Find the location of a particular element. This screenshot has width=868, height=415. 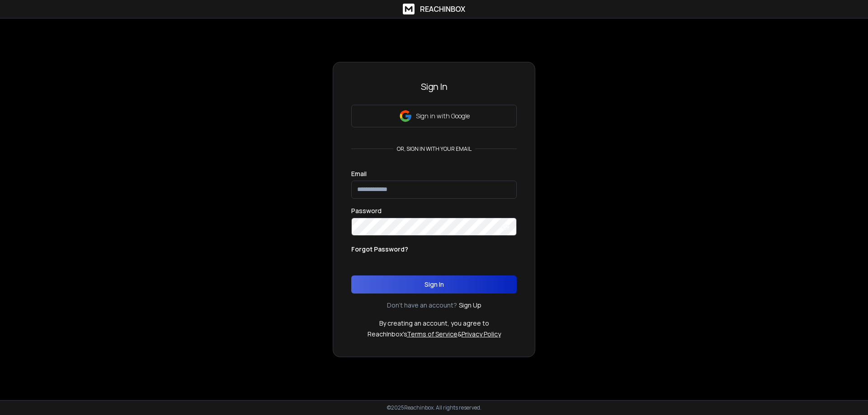

a: Terms of Service is located at coordinates (432, 334).